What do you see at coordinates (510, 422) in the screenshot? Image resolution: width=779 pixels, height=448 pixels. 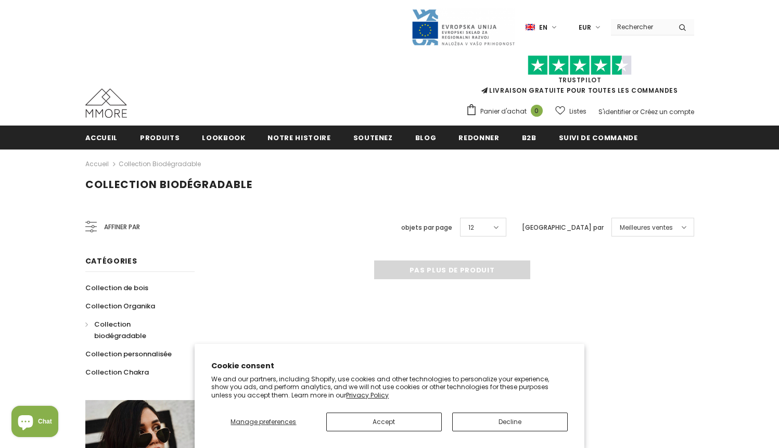 I see `button: Decline` at bounding box center [510, 422].